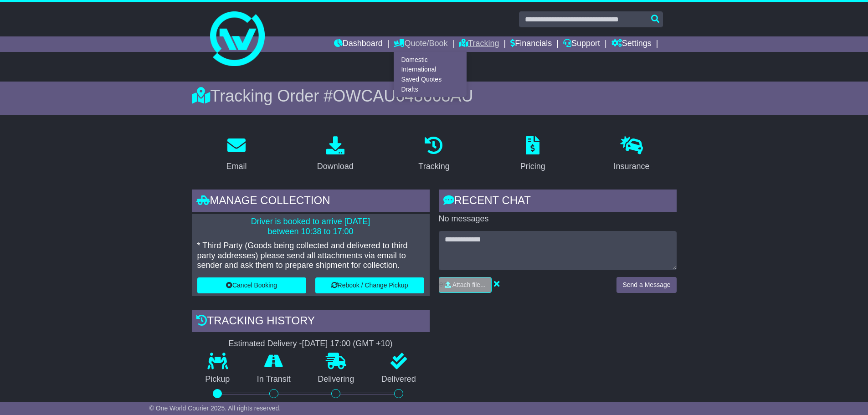  Describe the element at coordinates (403, 95) in the screenshot. I see `span: OWCAU648668AU` at that location.